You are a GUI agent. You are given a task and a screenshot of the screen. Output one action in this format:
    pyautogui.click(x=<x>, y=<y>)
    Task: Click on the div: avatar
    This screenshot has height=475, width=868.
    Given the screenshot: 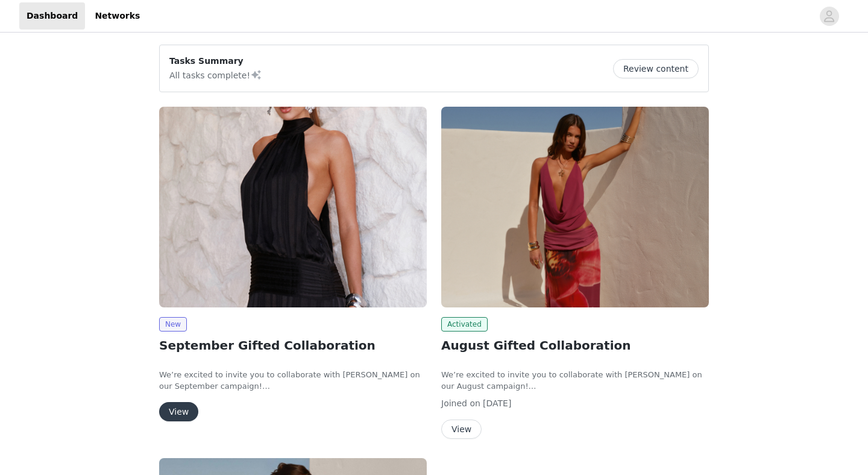 What is the action you would take?
    pyautogui.click(x=829, y=17)
    